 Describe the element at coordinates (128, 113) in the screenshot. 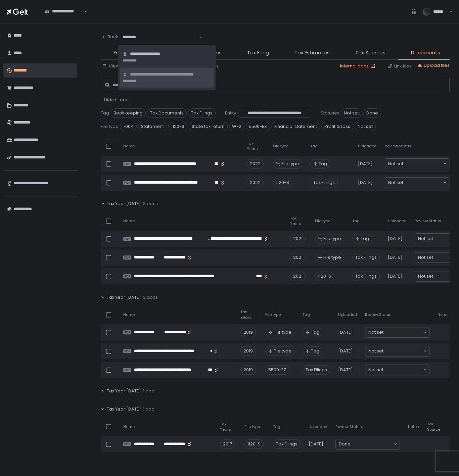

I see `span: Bookkeeping` at that location.